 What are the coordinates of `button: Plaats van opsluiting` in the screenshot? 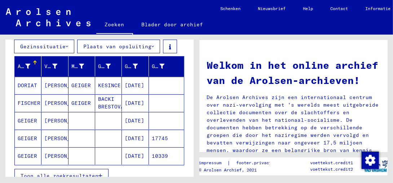 It's located at (119, 46).